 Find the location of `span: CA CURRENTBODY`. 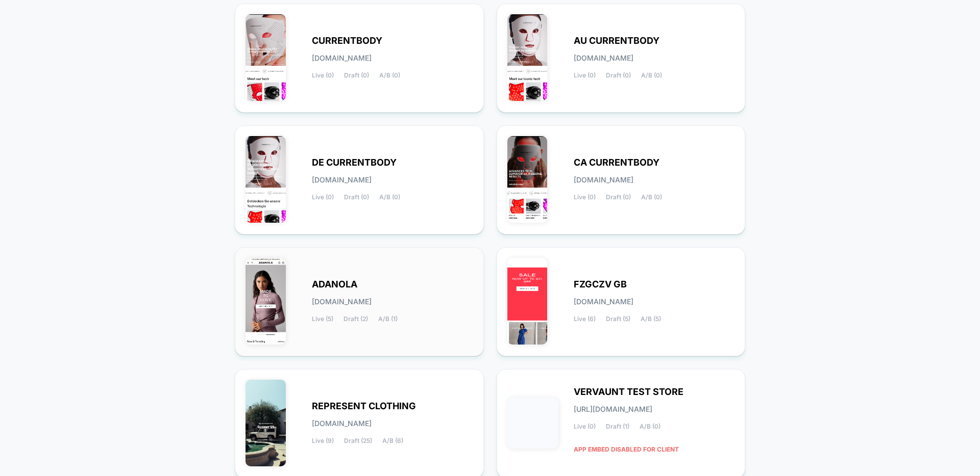

span: CA CURRENTBODY is located at coordinates (617, 163).